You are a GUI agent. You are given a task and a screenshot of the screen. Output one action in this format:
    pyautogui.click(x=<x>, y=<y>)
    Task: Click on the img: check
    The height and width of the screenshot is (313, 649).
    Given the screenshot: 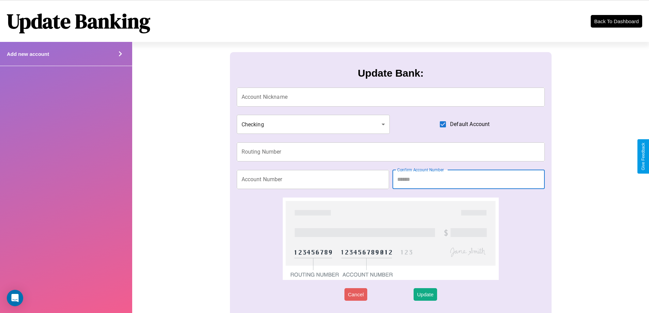 What is the action you would take?
    pyautogui.click(x=391, y=239)
    